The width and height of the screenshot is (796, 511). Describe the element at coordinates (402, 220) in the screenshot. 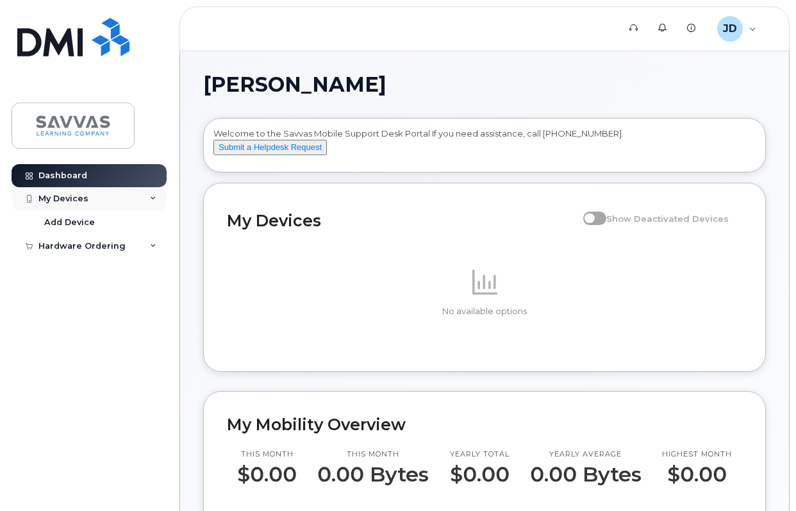

I see `h2: My Devices` at that location.